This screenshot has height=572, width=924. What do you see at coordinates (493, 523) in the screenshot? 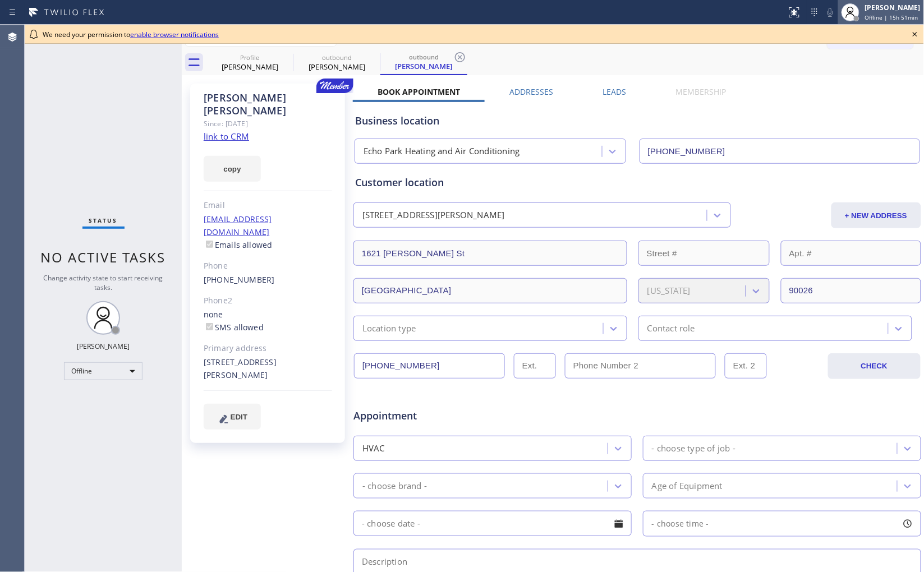
I see `input: - choose date -` at bounding box center [493, 523].